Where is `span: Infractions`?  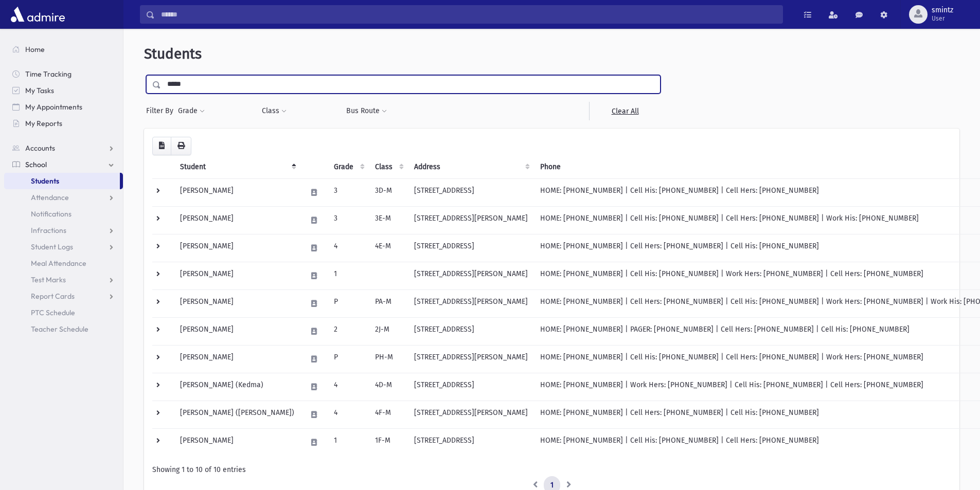
span: Infractions is located at coordinates (48, 231).